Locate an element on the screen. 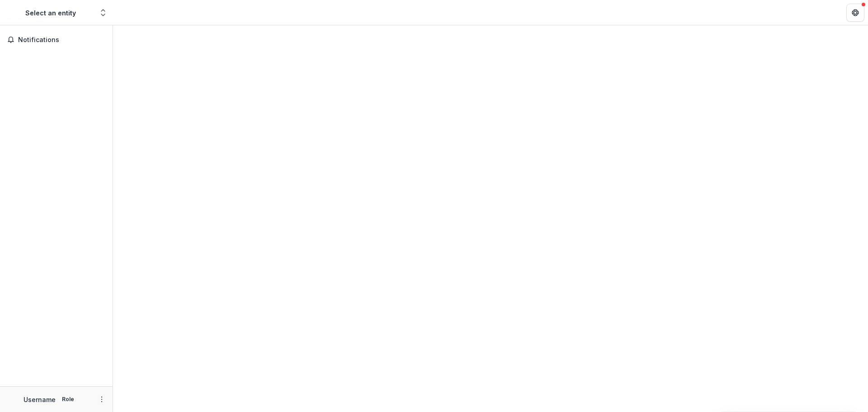 This screenshot has height=412, width=868. span: Notifications is located at coordinates (62, 40).